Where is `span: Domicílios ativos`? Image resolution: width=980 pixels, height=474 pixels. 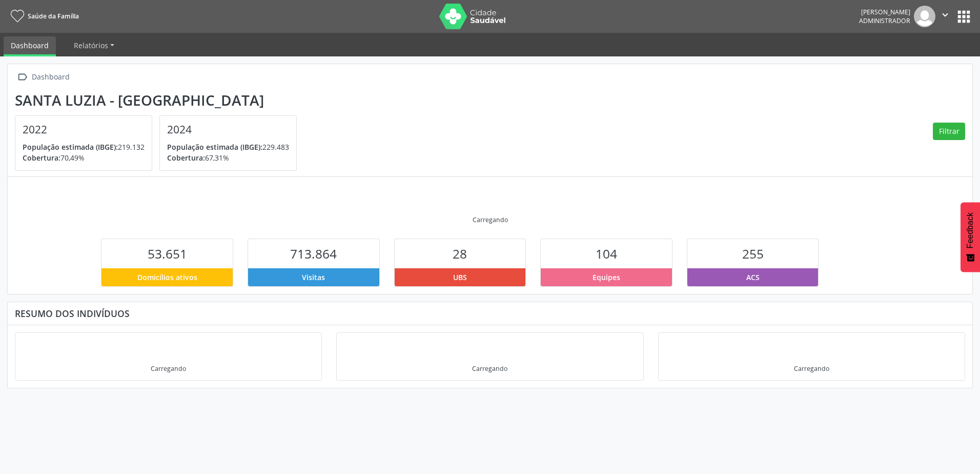
span: Domicílios ativos is located at coordinates (167, 277).